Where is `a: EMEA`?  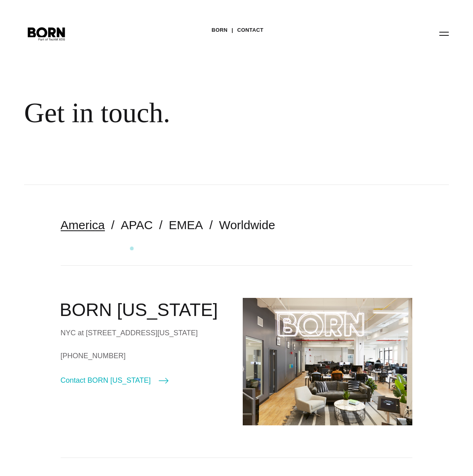
a: EMEA is located at coordinates (186, 225).